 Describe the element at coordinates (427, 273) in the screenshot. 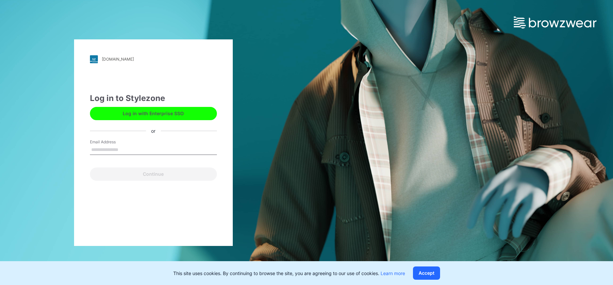

I see `button: Accept` at that location.